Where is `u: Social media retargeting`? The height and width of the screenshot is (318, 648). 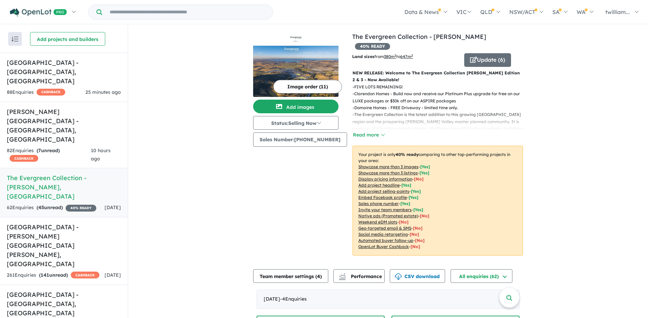
u: Social media retargeting is located at coordinates (383, 234).